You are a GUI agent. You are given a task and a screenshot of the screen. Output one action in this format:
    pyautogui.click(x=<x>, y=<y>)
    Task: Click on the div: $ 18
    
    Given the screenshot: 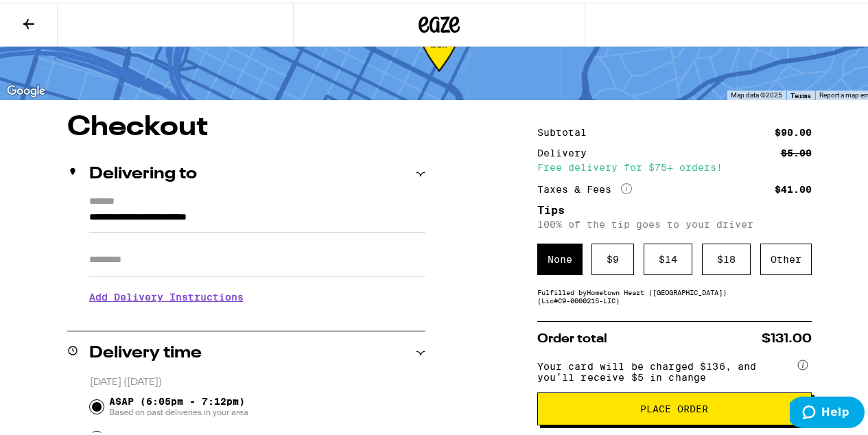 What is the action you would take?
    pyautogui.click(x=726, y=257)
    